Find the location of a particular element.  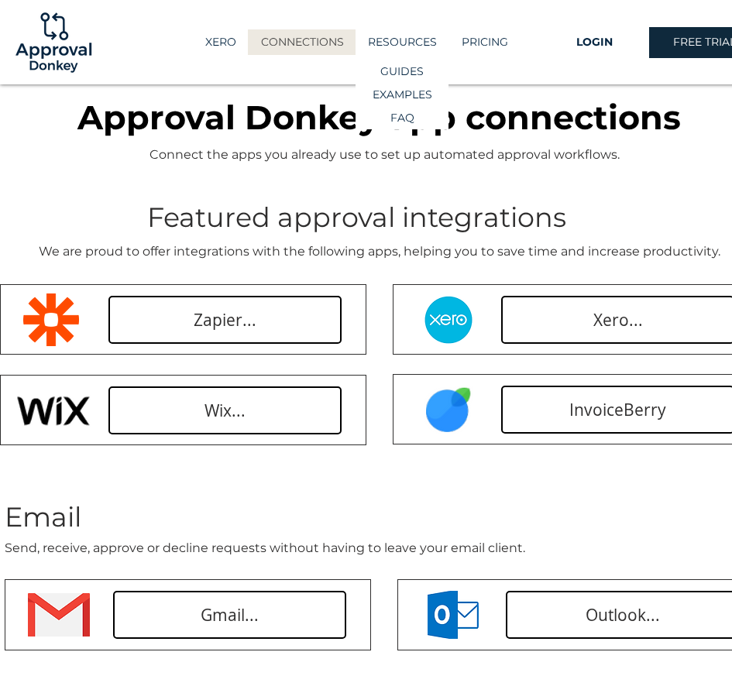

img: InvoiceBerry.PNG is located at coordinates (448, 410).